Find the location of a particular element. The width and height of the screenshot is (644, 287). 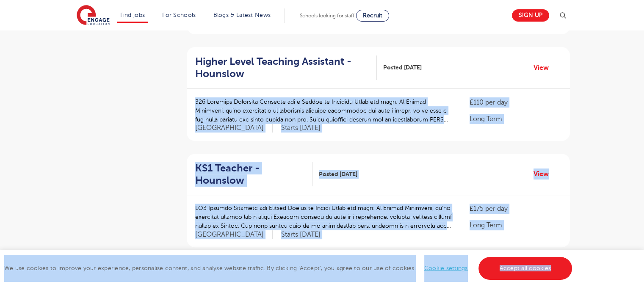

a: Find jobs is located at coordinates (133, 15).